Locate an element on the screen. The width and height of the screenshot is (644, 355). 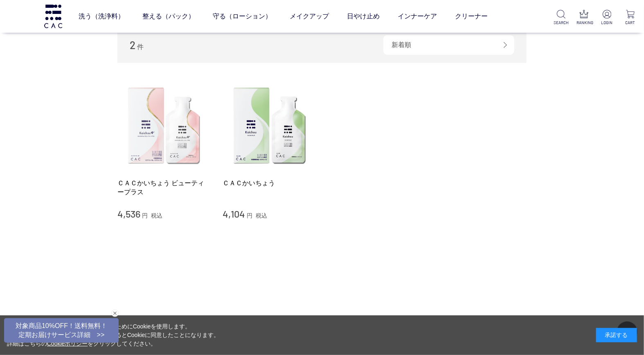
a: インナーケア is located at coordinates (417, 16).